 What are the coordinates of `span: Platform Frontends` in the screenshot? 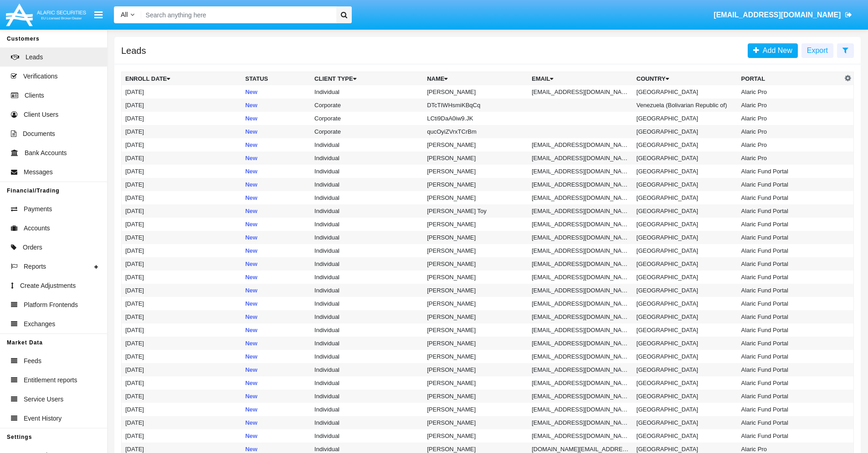 It's located at (50, 305).